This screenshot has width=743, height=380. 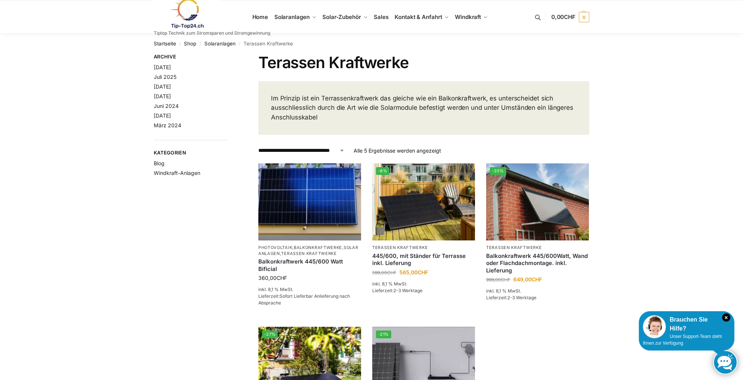 I want to click on p: Im Prinzip ist ein Terrassenkraftwerk das gleiche wie ein Balkonkraftwerk, es unterscheidet sich ..., so click(x=423, y=108).